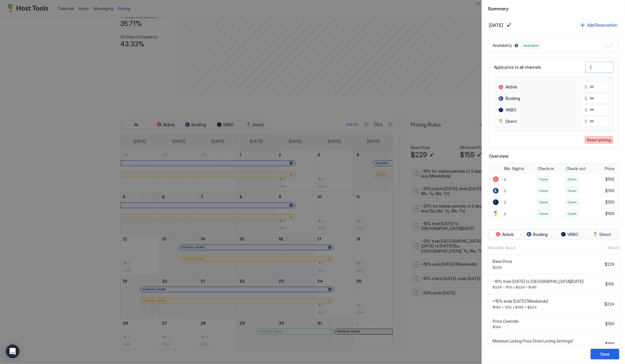  What do you see at coordinates (547, 287) in the screenshot?
I see `span: $229 - 15% x $229 = $195` at bounding box center [547, 287].